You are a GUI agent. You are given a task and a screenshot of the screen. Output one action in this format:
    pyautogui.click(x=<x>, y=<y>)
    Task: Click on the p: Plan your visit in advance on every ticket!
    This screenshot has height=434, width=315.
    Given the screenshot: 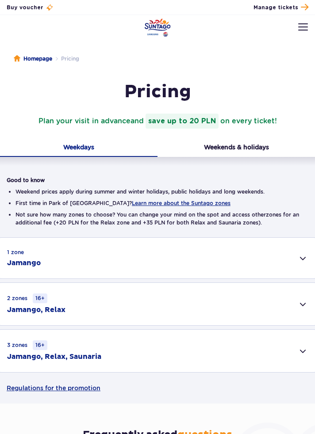 What is the action you would take?
    pyautogui.click(x=158, y=121)
    